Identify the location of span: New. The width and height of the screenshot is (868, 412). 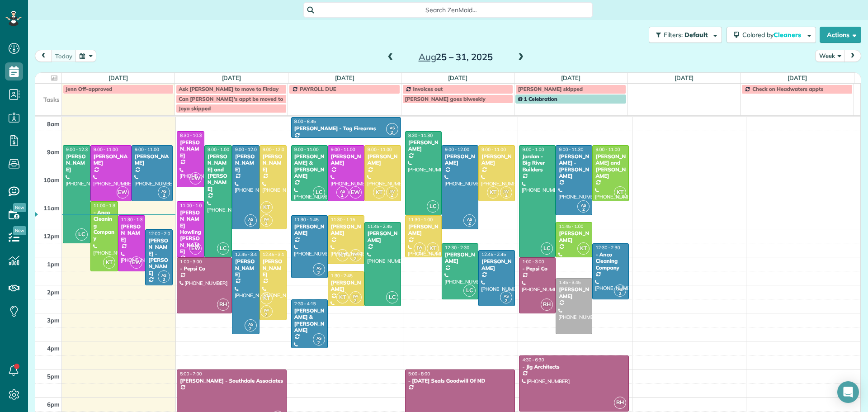
(19, 208).